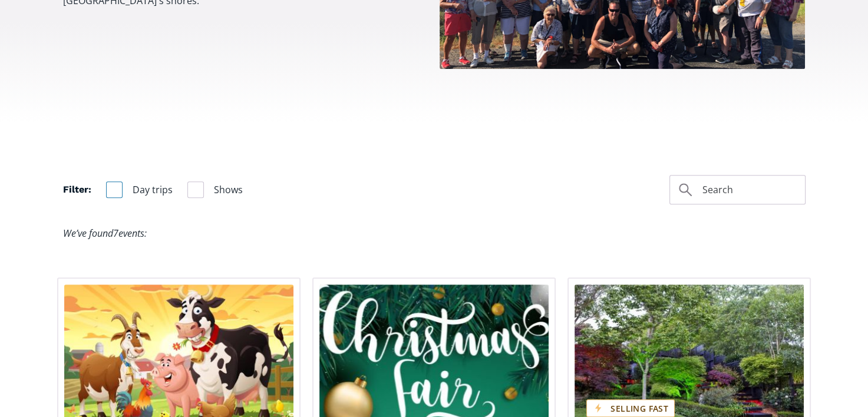 The width and height of the screenshot is (868, 417). Describe the element at coordinates (115, 233) in the screenshot. I see `span: 7` at that location.